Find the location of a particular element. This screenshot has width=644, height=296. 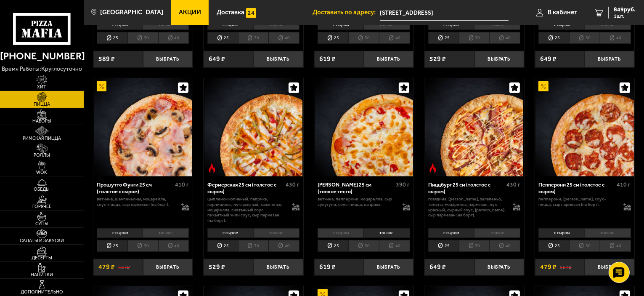

span: 589 ₽ is located at coordinates (107, 59).